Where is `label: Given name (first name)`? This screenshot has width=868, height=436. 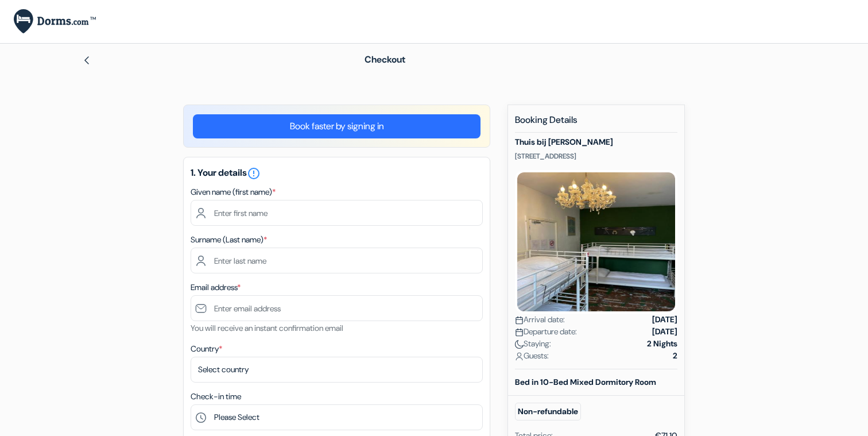
label: Given name (first name) is located at coordinates (233, 192).